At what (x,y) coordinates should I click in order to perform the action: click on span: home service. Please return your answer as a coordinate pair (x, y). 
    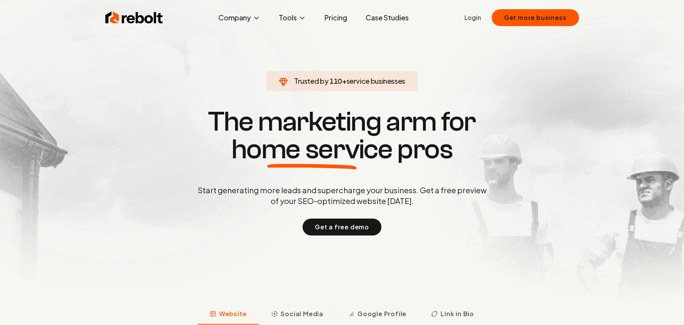
    Looking at the image, I should click on (312, 149).